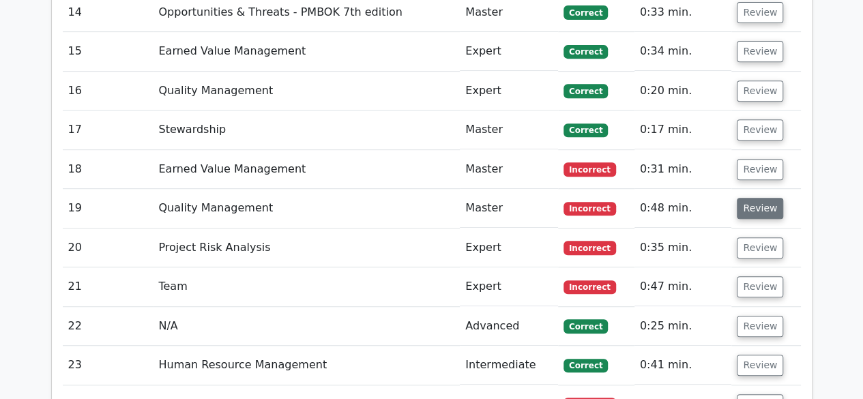  I want to click on td: N/A, so click(306, 326).